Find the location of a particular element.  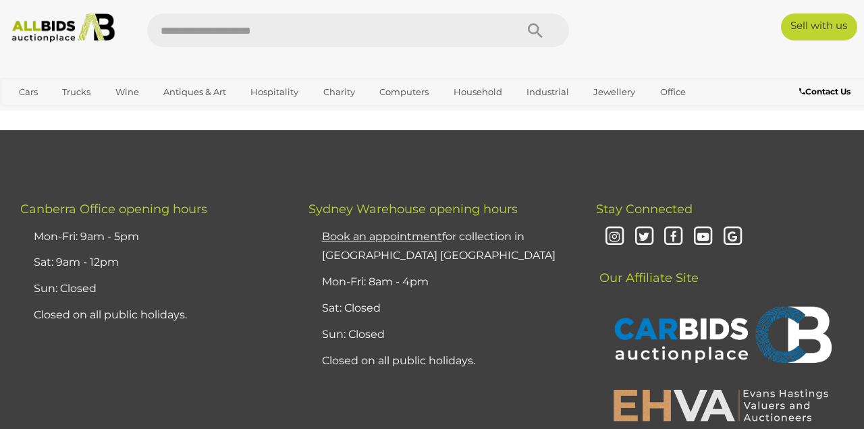

span: Our Affiliate Site is located at coordinates (647, 268).